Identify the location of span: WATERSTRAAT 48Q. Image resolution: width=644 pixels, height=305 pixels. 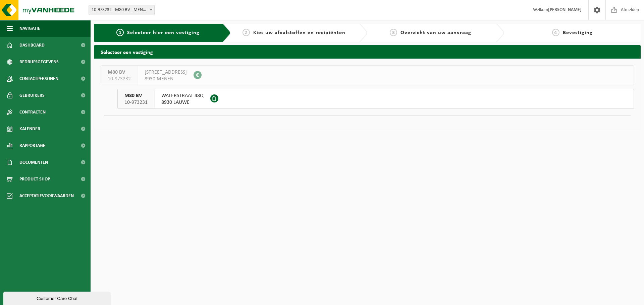
(183, 95).